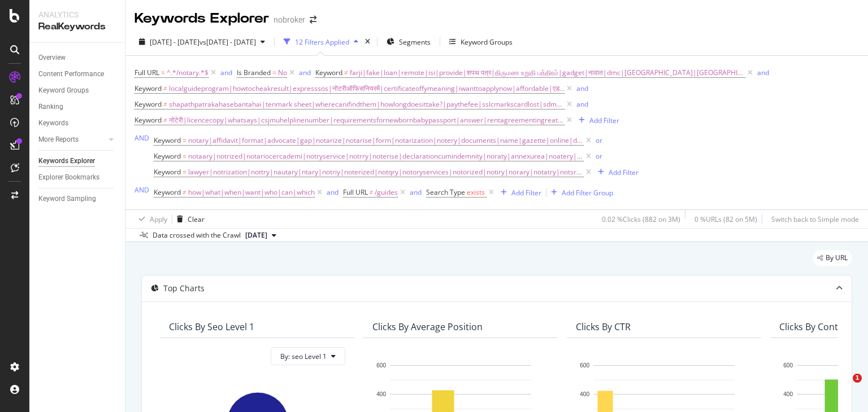  I want to click on div: Keywords, so click(53, 123).